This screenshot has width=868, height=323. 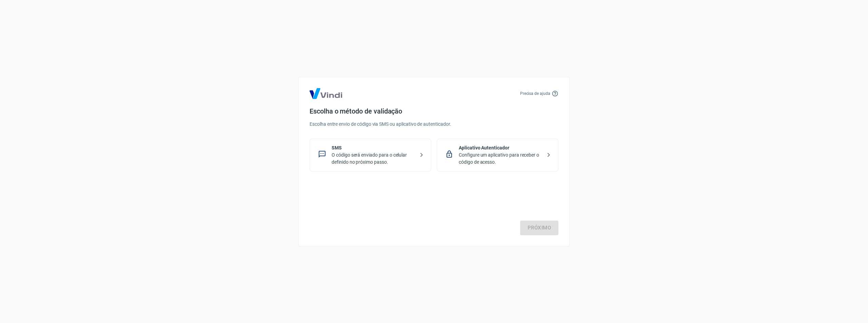 I want to click on h4: Escolha o método de validação, so click(x=434, y=111).